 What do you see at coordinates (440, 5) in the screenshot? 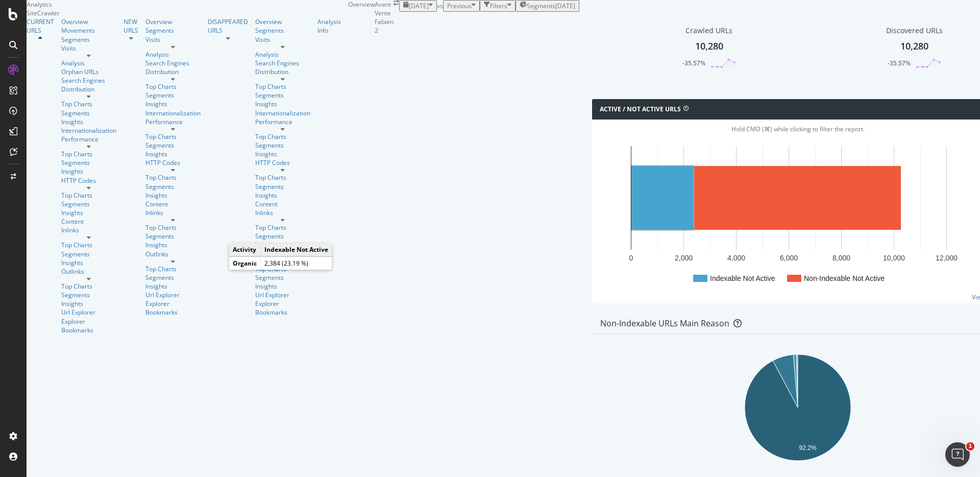
I see `span: vs` at bounding box center [440, 5].